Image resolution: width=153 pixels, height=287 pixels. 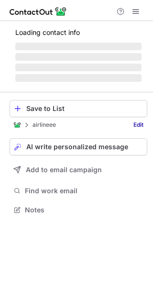 What do you see at coordinates (44, 125) in the screenshot?
I see `p: airlineee` at bounding box center [44, 125].